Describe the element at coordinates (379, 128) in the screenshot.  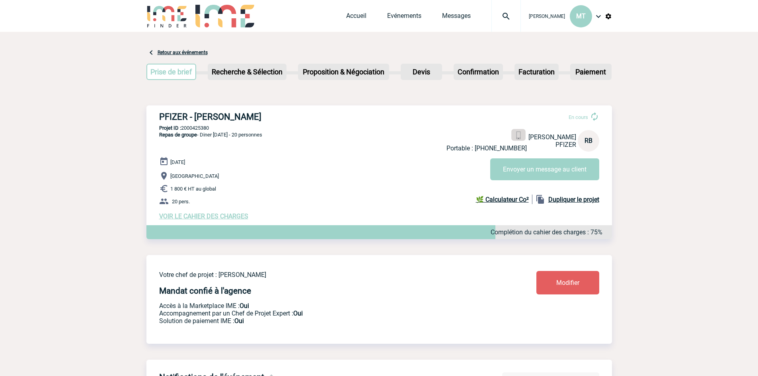
I see `p: 2000425380` at that location.